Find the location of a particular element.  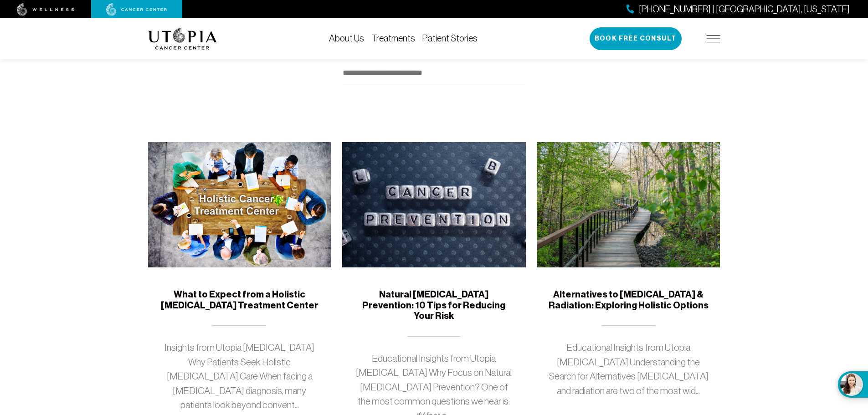

img: icon-hamburger is located at coordinates (713, 39).